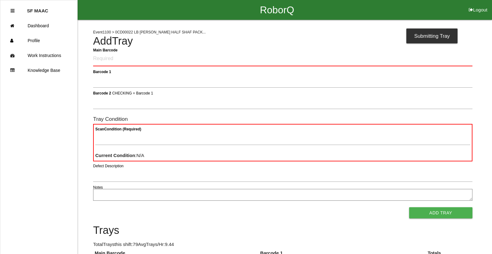 The width and height of the screenshot is (492, 254). I want to click on input: Required, so click(283, 59).